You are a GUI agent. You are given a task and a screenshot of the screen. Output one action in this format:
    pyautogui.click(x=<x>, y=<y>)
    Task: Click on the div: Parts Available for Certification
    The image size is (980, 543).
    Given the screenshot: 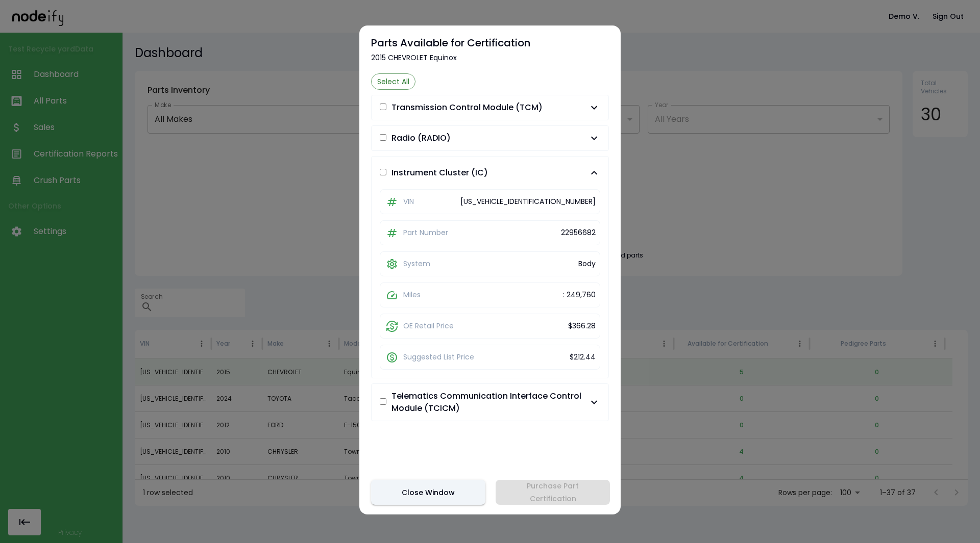 What is the action you would take?
    pyautogui.click(x=490, y=43)
    